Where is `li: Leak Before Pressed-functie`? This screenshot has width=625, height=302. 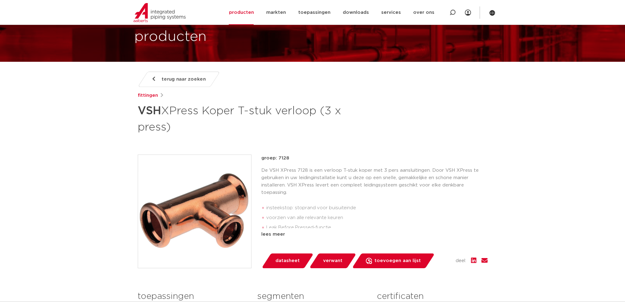
li: Leak Before Pressed-functie is located at coordinates (377, 228).